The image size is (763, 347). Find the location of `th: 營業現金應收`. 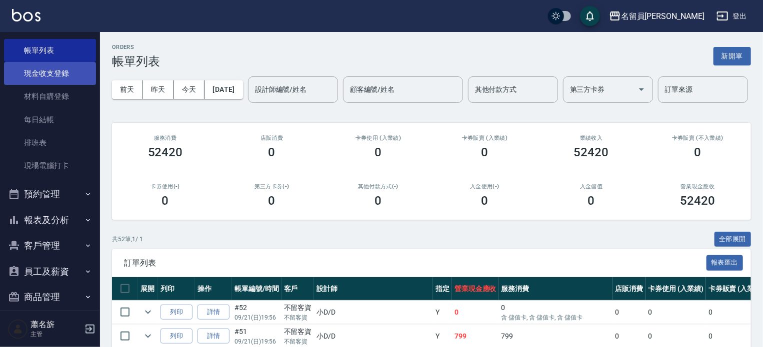

th: 營業現金應收 is located at coordinates (475, 289).